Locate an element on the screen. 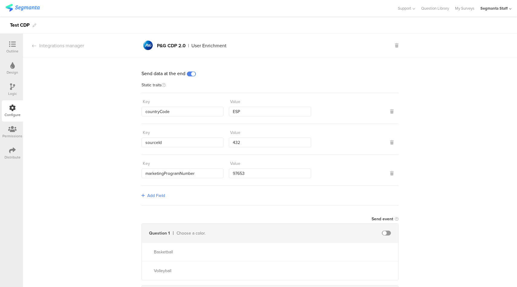  div: Integrations manager is located at coordinates (54, 45).